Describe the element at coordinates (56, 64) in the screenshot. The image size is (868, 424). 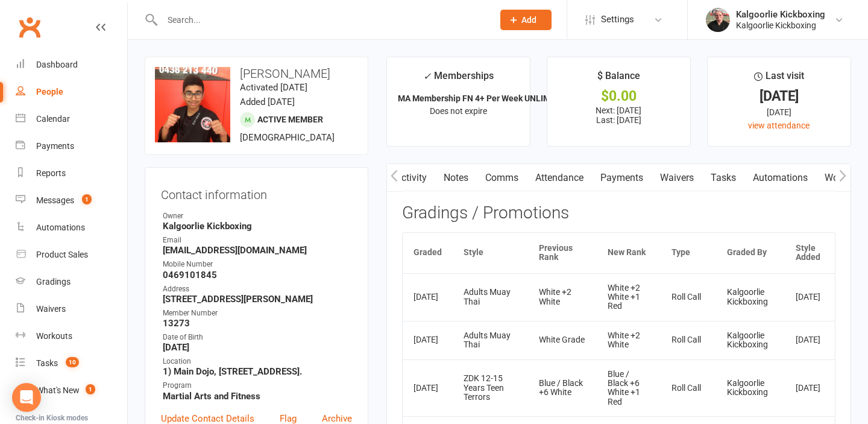
I see `div: Dashboard` at that location.